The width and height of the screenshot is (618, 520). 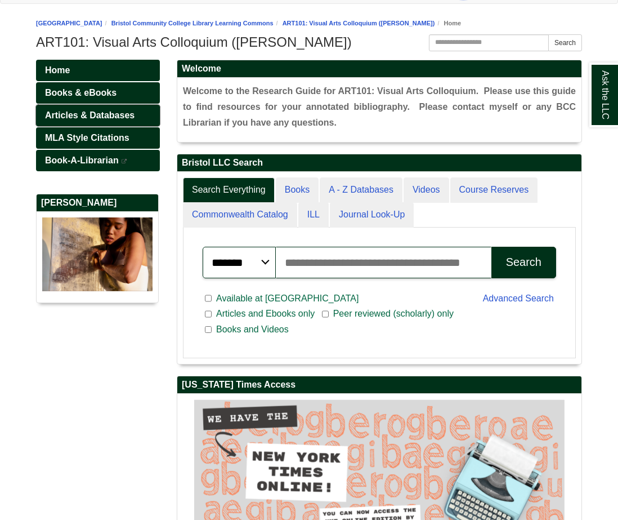 What do you see at coordinates (265, 314) in the screenshot?
I see `span: Articles and Ebooks only` at bounding box center [265, 314].